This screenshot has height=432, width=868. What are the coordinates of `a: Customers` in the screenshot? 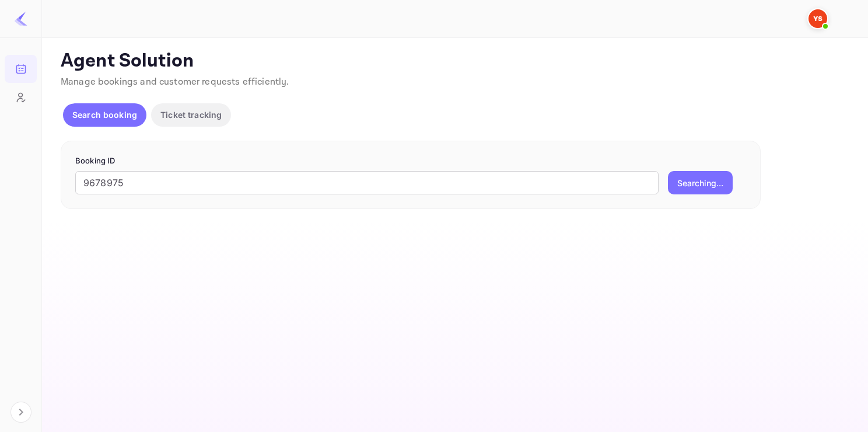 It's located at (20, 97).